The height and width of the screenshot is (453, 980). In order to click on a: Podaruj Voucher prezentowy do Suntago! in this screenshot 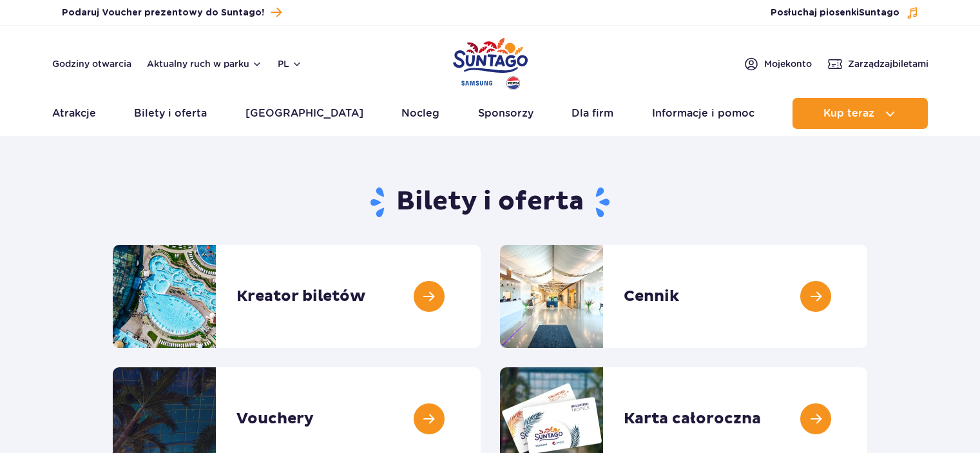, I will do `click(171, 12)`.